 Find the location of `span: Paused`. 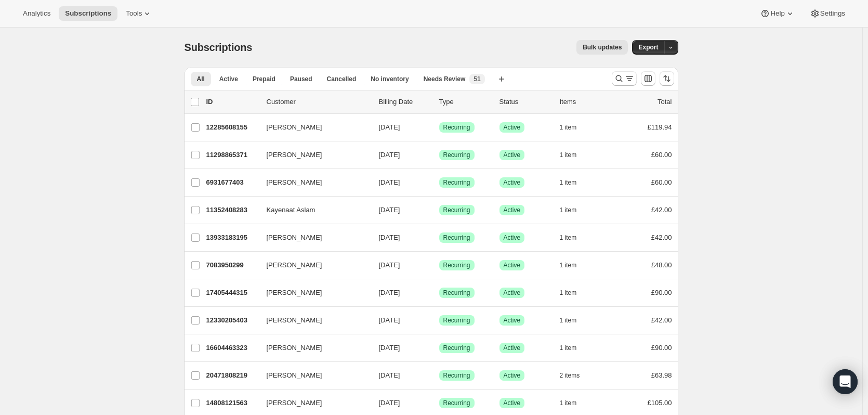

span: Paused is located at coordinates (301, 79).